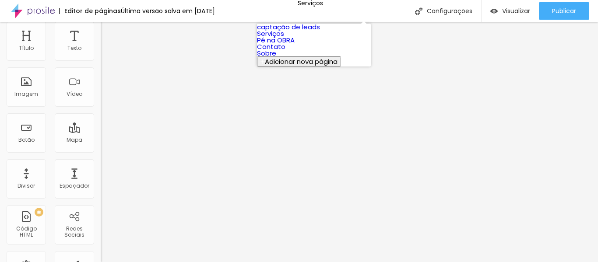 This screenshot has height=262, width=598. I want to click on font: Pé na OBRA, so click(276, 40).